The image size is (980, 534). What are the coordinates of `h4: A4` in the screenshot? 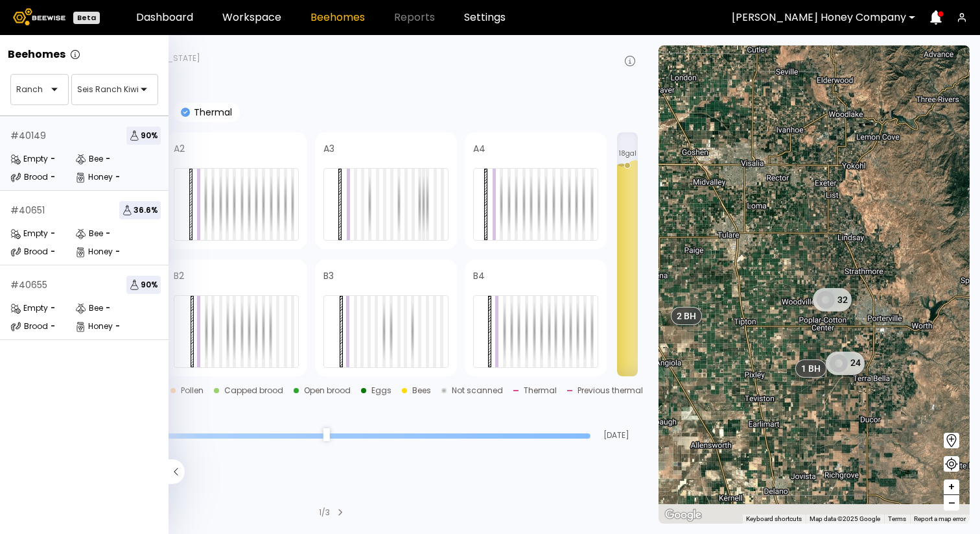 It's located at (479, 148).